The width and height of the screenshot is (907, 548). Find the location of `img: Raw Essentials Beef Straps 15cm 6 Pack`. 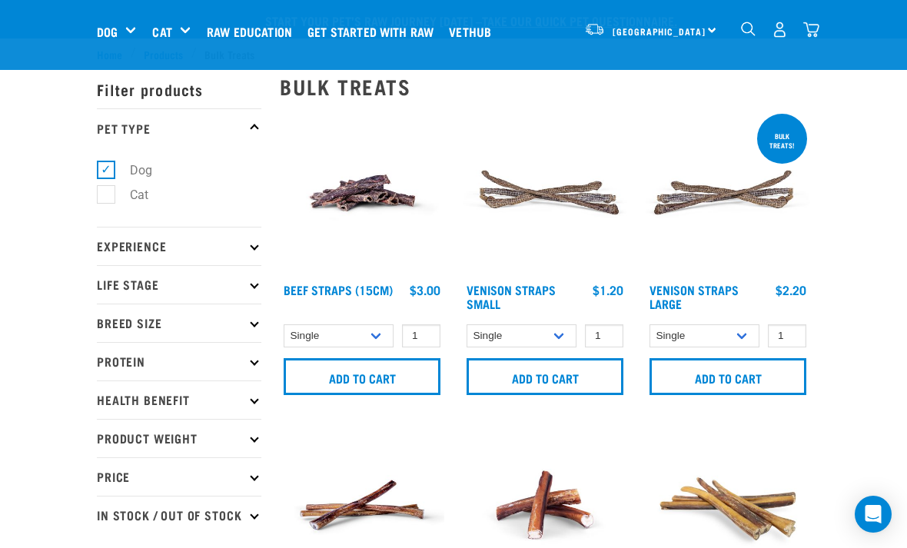

img: Raw Essentials Beef Straps 15cm 6 Pack is located at coordinates (362, 193).